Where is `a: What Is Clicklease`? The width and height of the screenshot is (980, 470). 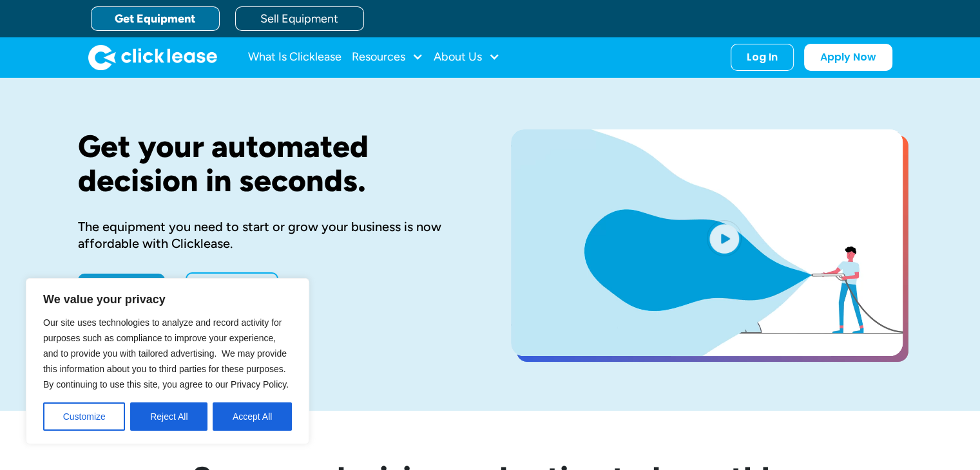 a: What Is Clicklease is located at coordinates (294, 57).